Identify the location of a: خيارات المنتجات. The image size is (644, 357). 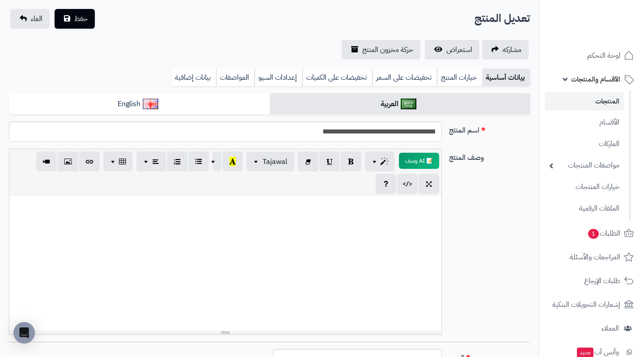
(584, 187).